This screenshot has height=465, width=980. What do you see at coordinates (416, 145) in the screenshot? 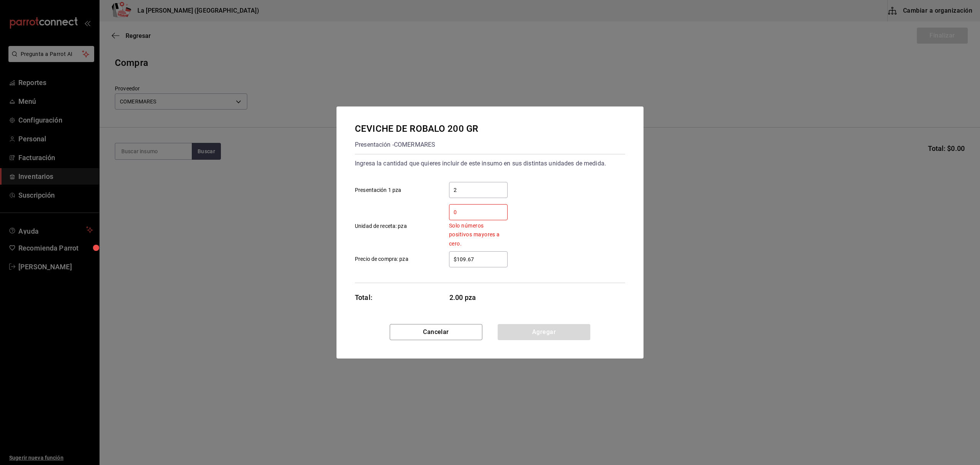
I see `div: Presentación - COMERMARES` at bounding box center [416, 145].